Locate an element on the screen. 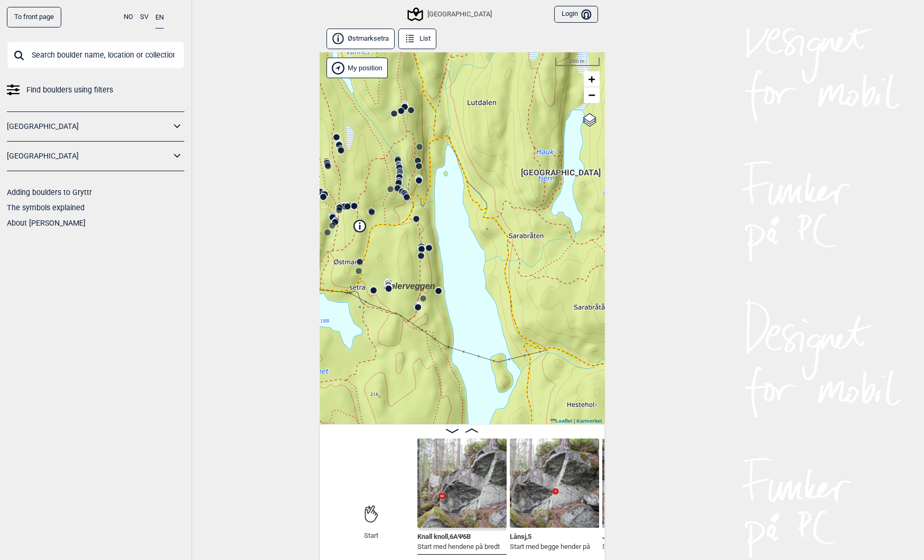  a: Leaflet is located at coordinates (561, 420).